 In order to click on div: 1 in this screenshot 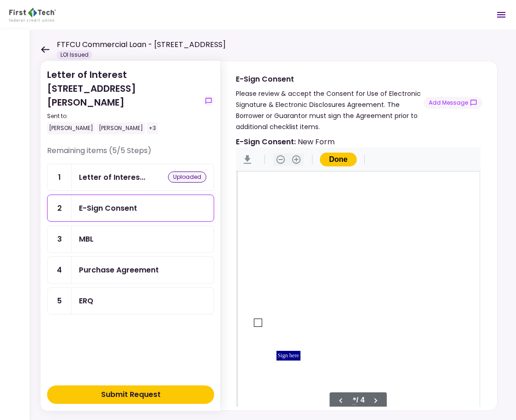, I will do `click(60, 177)`.